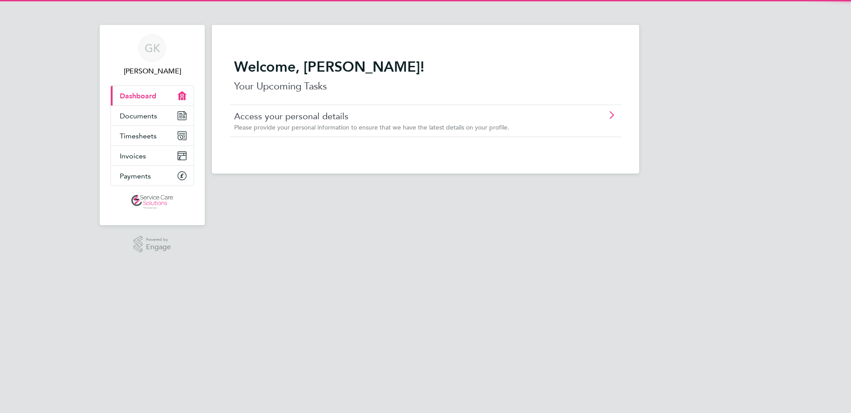 This screenshot has height=413, width=851. I want to click on a: Payments, so click(152, 176).